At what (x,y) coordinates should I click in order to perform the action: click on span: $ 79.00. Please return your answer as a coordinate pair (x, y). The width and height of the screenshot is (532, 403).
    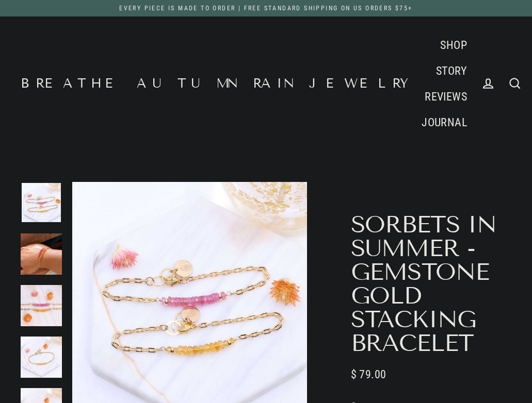
    Looking at the image, I should click on (368, 374).